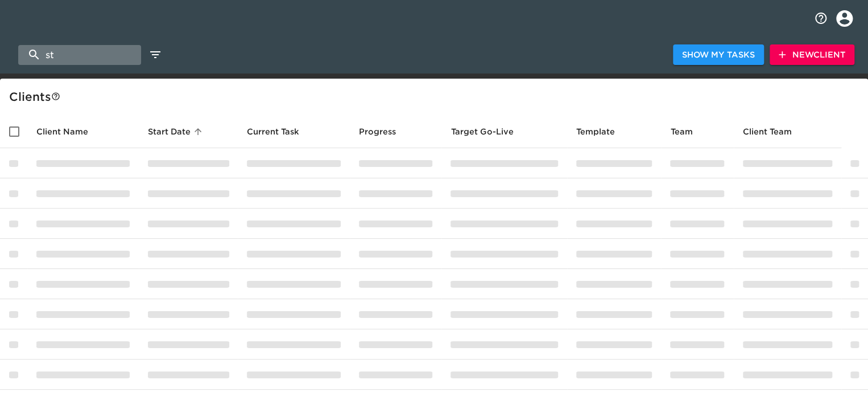 The image size is (868, 396). I want to click on span: Template, so click(603, 132).